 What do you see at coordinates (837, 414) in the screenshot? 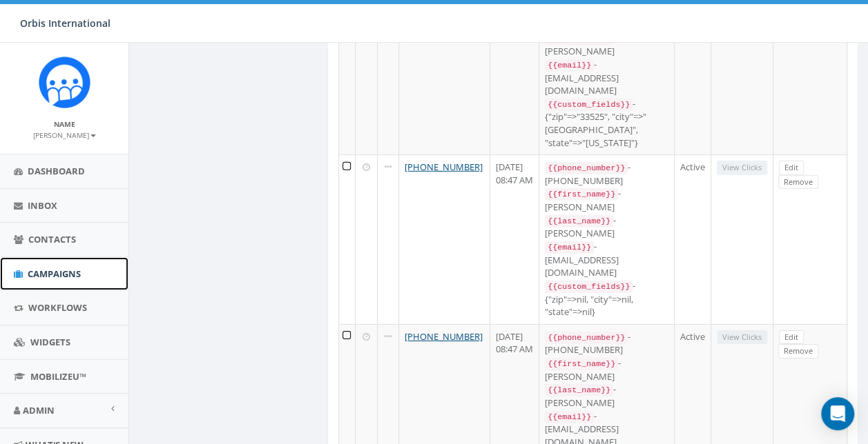
I see `div: Open Intercom Messenger` at bounding box center [837, 414].